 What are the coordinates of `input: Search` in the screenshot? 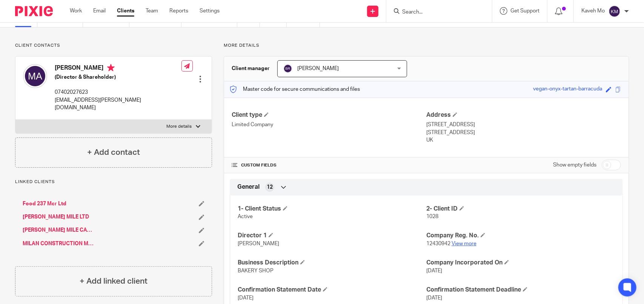 It's located at (435, 12).